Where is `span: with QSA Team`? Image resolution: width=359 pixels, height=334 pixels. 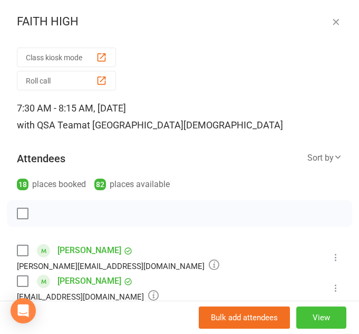 span: with QSA Team is located at coordinates (49, 125).